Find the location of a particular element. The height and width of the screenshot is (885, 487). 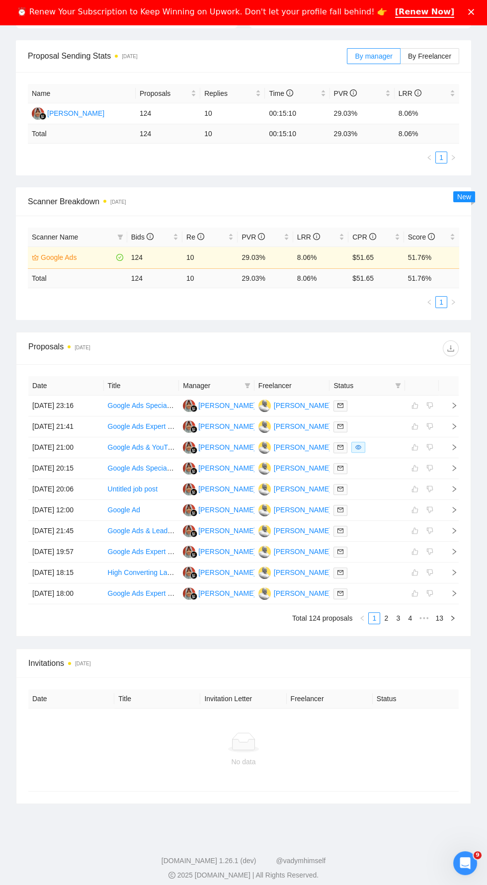

span: By Freelancer is located at coordinates (429, 56).